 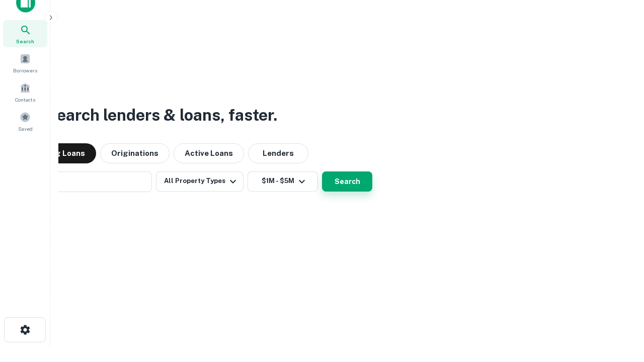 What do you see at coordinates (278, 154) in the screenshot?
I see `button: Lenders` at bounding box center [278, 154].